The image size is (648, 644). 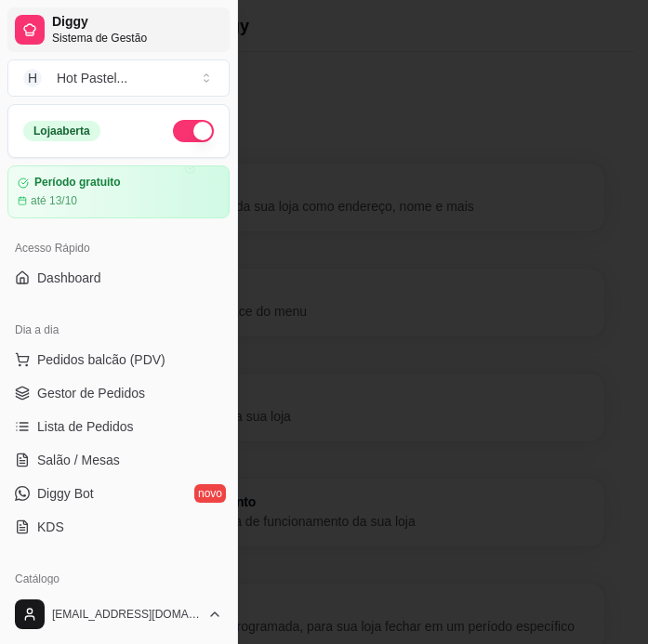 What do you see at coordinates (118, 527) in the screenshot?
I see `a: KDS` at bounding box center [118, 527].